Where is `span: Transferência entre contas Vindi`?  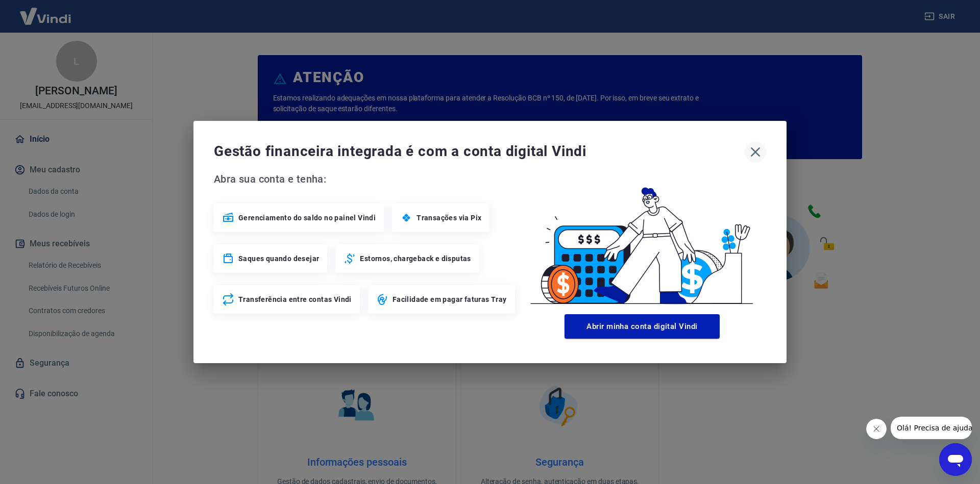
span: Transferência entre contas Vindi is located at coordinates (295, 299).